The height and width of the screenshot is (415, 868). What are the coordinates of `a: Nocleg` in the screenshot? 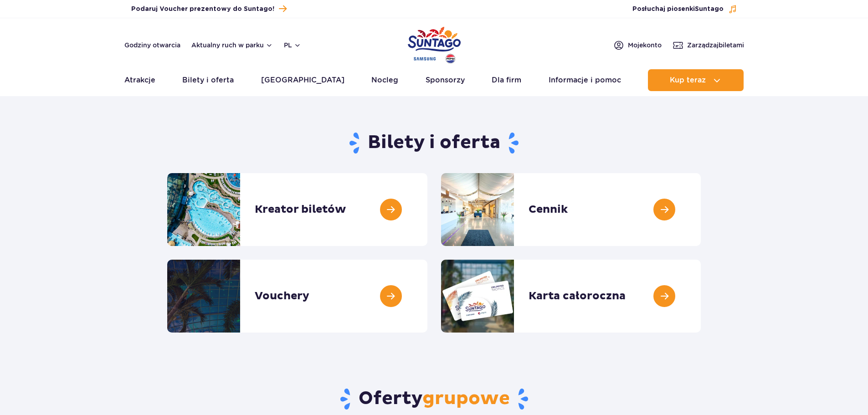 It's located at (385, 80).